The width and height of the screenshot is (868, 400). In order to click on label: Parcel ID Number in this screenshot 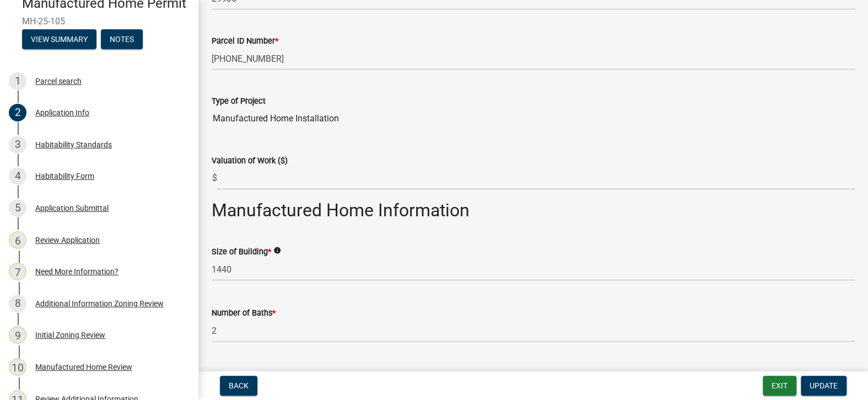, I will do `click(245, 41)`.